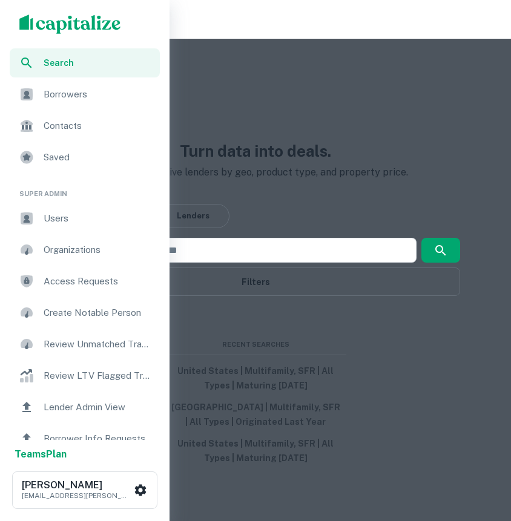  What do you see at coordinates (98, 126) in the screenshot?
I see `span: Contacts` at bounding box center [98, 126].